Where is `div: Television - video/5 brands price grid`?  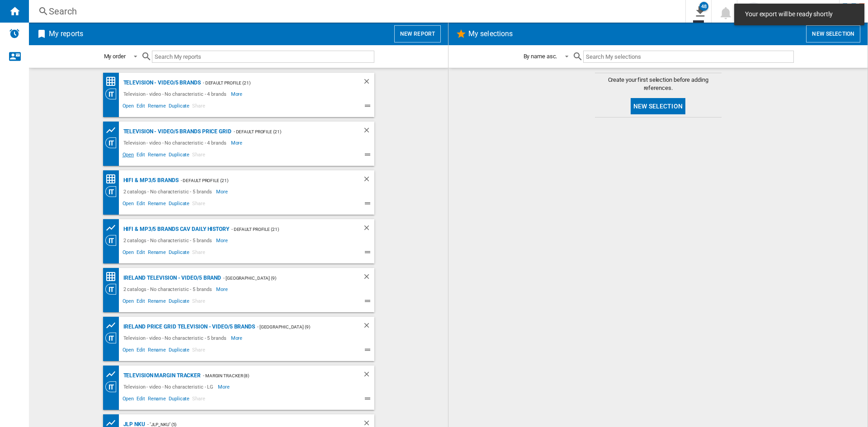
div: Television - video/5 brands price grid is located at coordinates (176, 131).